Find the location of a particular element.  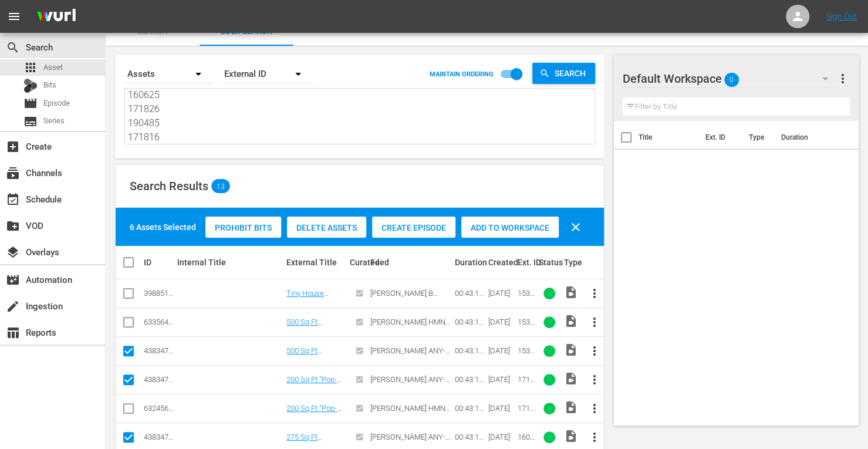

span: Reports is located at coordinates (13, 333).